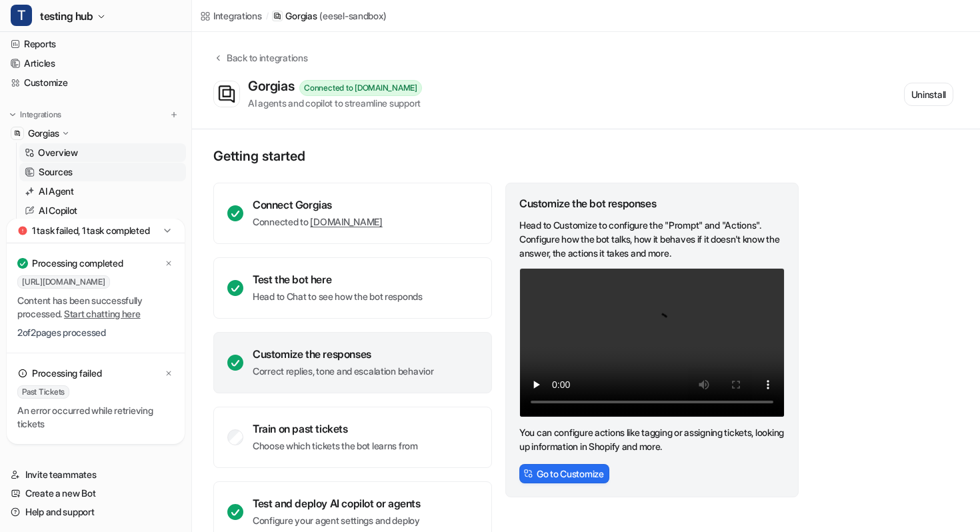 This screenshot has height=532, width=980. What do you see at coordinates (564, 473) in the screenshot?
I see `button: Go to Customize` at bounding box center [564, 473].